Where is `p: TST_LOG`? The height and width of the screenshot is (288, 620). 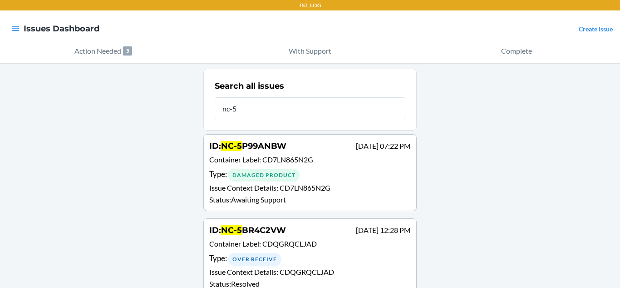 p: TST_LOG is located at coordinates (310, 5).